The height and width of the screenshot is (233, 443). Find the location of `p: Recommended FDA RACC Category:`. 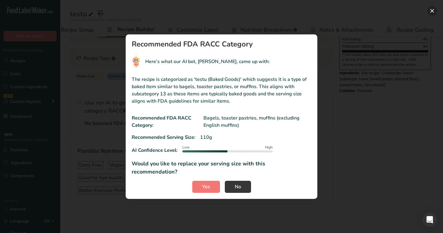

p: Recommended FDA RACC Category: is located at coordinates (165, 121).